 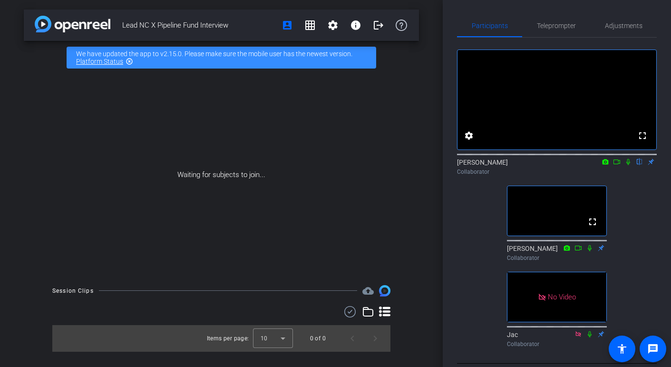 I want to click on span: Participants, so click(x=490, y=26).